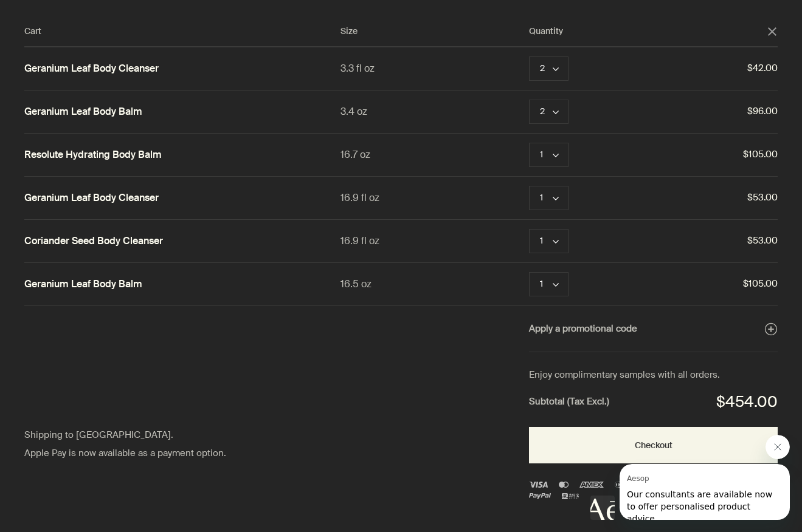 The image size is (802, 532). What do you see at coordinates (540, 496) in the screenshot?
I see `img: PayPal Logo` at bounding box center [540, 496].